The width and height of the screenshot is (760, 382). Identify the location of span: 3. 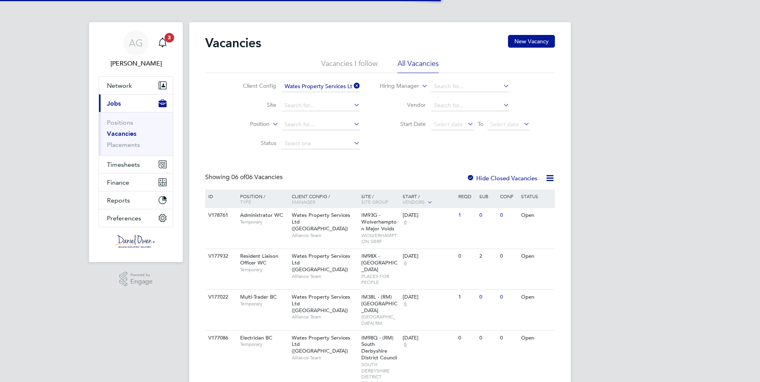
(169, 38).